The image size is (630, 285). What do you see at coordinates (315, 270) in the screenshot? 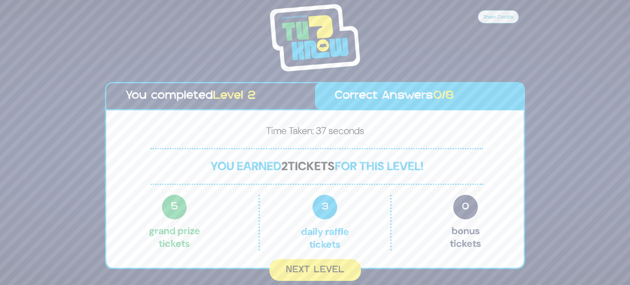
I see `button: Next Level` at bounding box center [315, 270].